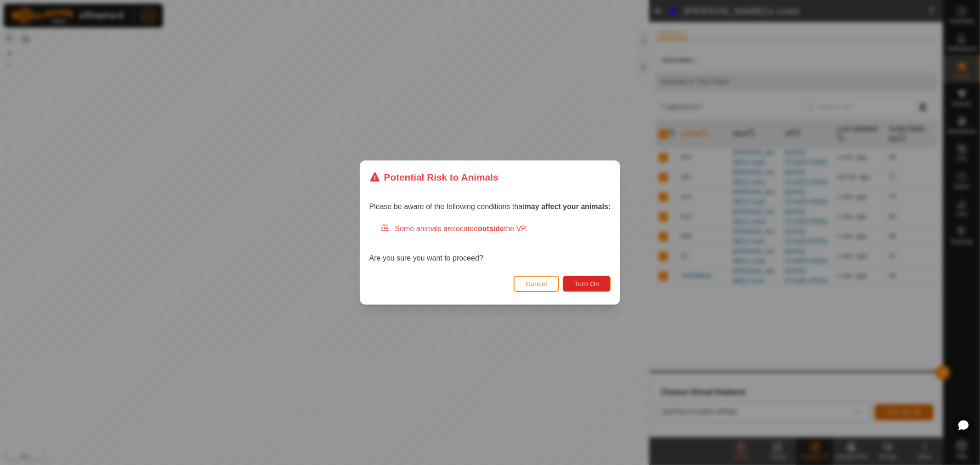 Image resolution: width=980 pixels, height=465 pixels. I want to click on div: Potential Risk to Animals, so click(434, 177).